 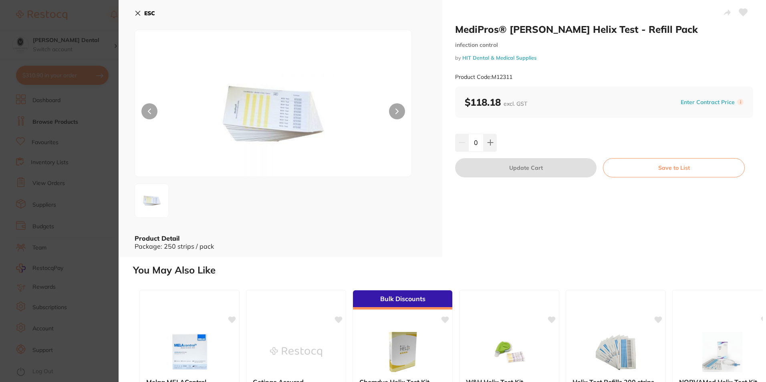 I want to click on div: Bulk Discounts, so click(x=403, y=300).